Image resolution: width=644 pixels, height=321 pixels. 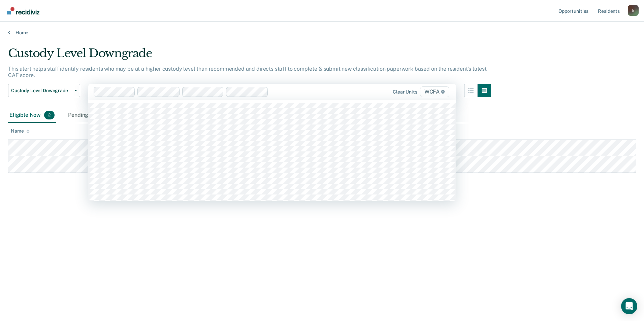 I want to click on div: Clear units, so click(x=405, y=92).